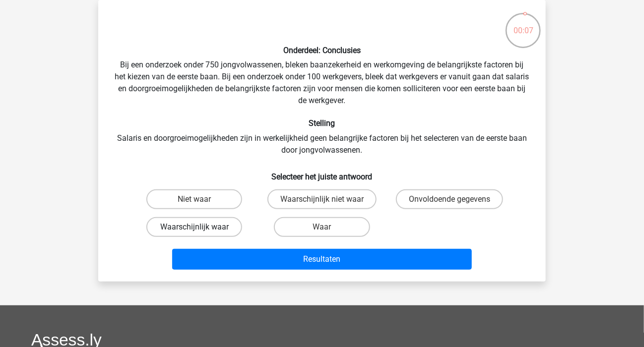 The width and height of the screenshot is (644, 347). What do you see at coordinates (322, 173) in the screenshot?
I see `h6: Selecteer het juiste antwoord` at bounding box center [322, 173].